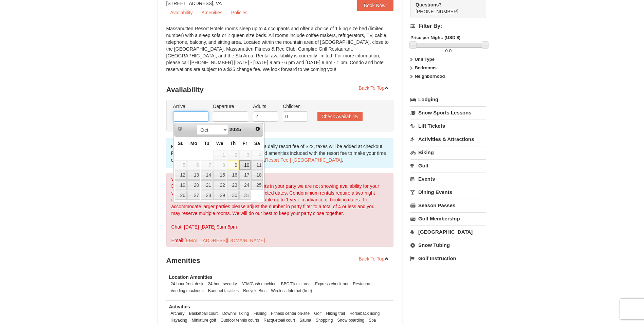 The width and height of the screenshot is (644, 324). I want to click on h3: Amenities, so click(280, 260).